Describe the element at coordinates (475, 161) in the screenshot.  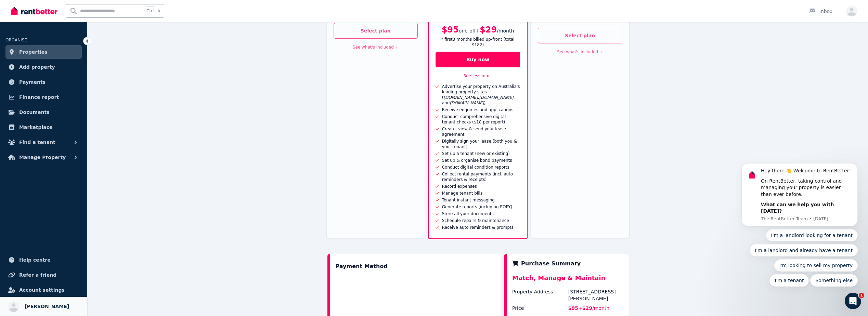
I see `div: Set up & organise bond payments` at that location.